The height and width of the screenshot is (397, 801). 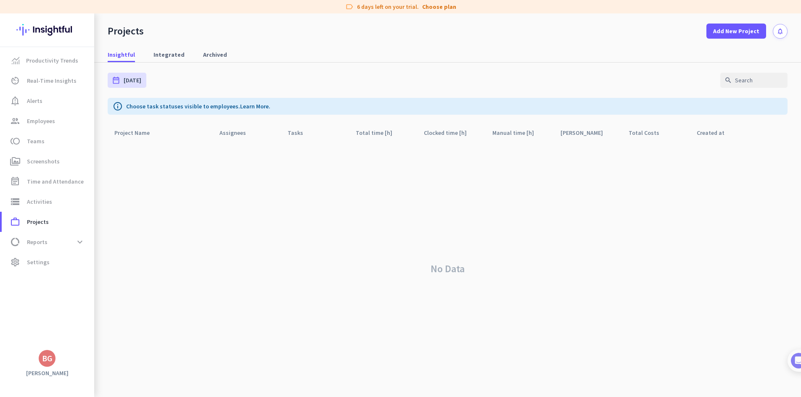 I want to click on span: Home, so click(x=21, y=286).